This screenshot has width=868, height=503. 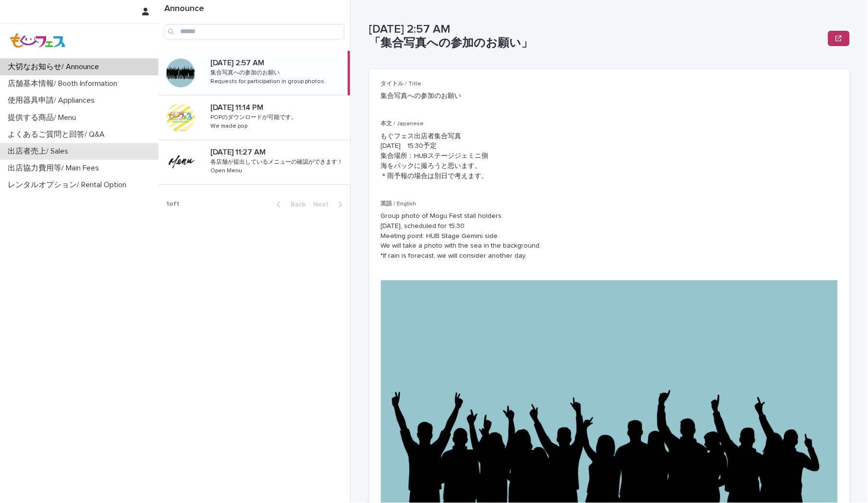 What do you see at coordinates (324, 204) in the screenshot?
I see `span: Next` at bounding box center [324, 204].